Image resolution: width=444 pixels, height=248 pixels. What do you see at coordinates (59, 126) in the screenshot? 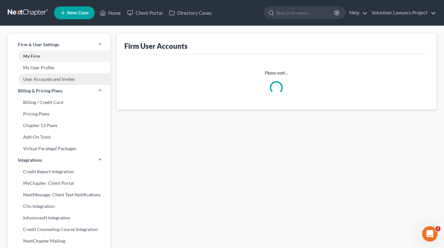
I see `a: Chapter 13 Plans` at bounding box center [59, 126].